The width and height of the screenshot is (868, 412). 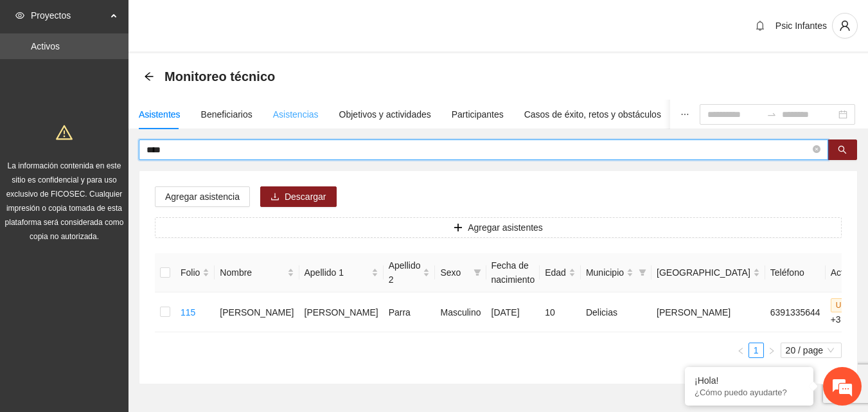 I want to click on p: ¿Cómo puedo ayudarte?, so click(x=749, y=392).